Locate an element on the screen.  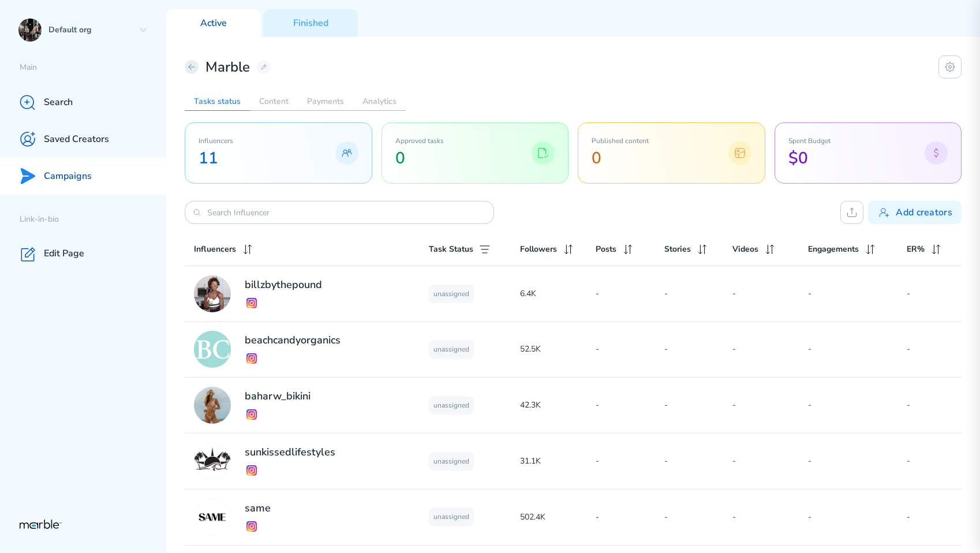
span: Influencers is located at coordinates (216, 141).